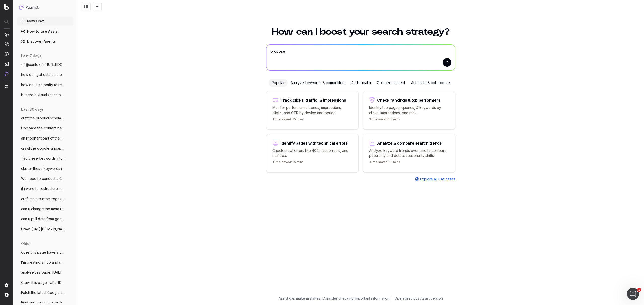 The image size is (644, 305). What do you see at coordinates (7, 295) in the screenshot?
I see `img: My account` at bounding box center [7, 295].